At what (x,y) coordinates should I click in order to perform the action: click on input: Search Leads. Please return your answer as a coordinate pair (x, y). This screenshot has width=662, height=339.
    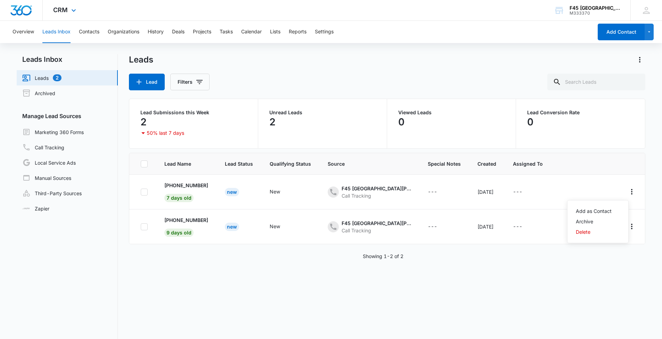
    Looking at the image, I should click on (596, 82).